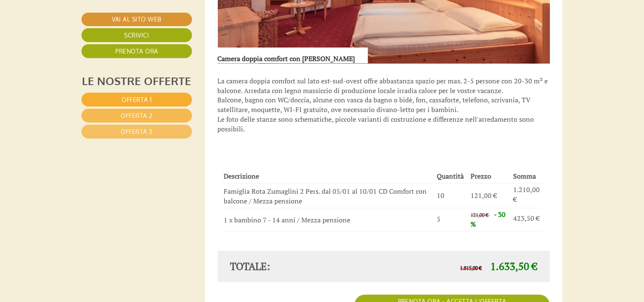 The image size is (644, 302). Describe the element at coordinates (384, 105) in the screenshot. I see `p: La camera doppia comfort sul lato est-sud-ovest offre abbastanza spazio per max. 2-5 persone con ...` at that location.